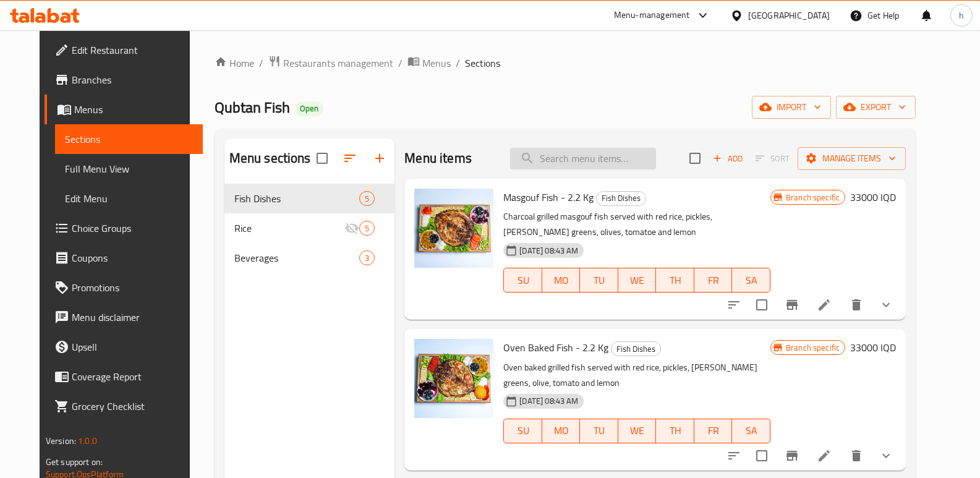  Describe the element at coordinates (875, 107) in the screenshot. I see `button: export` at that location.